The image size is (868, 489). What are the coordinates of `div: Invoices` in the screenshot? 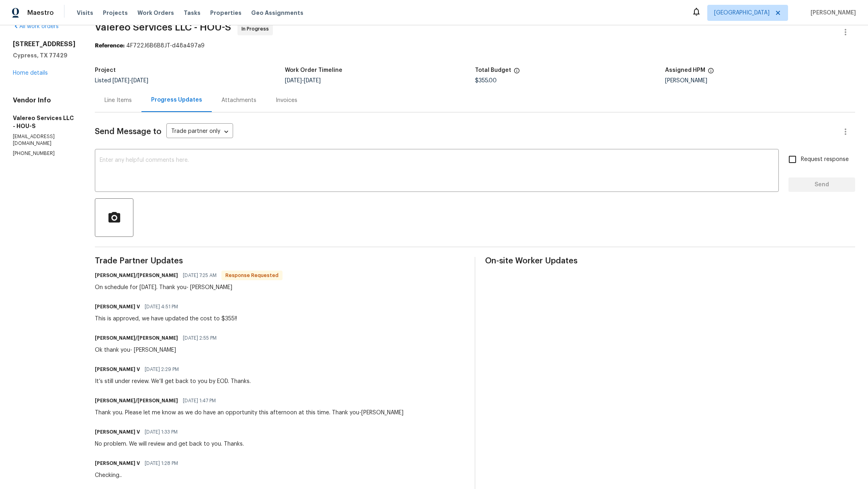 It's located at (286, 101).